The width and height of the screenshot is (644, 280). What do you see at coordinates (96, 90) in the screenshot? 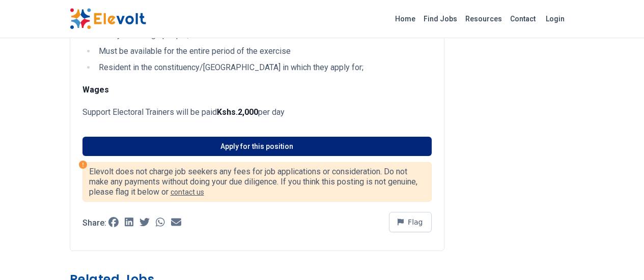
I see `strong: Wages` at bounding box center [96, 90].